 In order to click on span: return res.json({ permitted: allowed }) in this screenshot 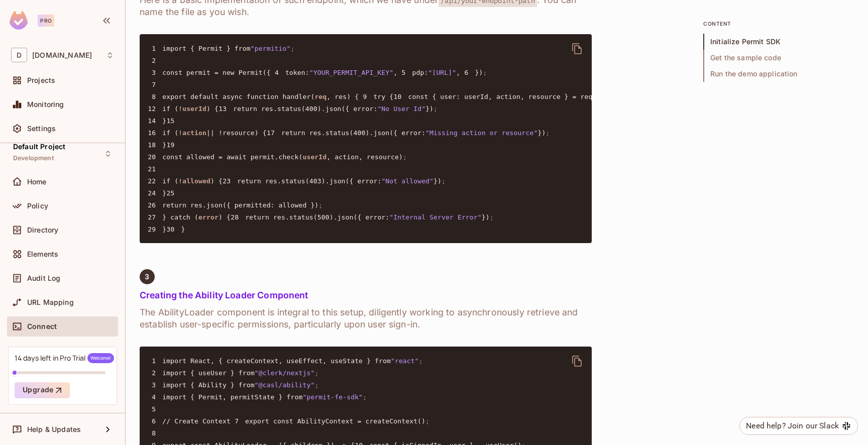, I will do `click(240, 205)`.